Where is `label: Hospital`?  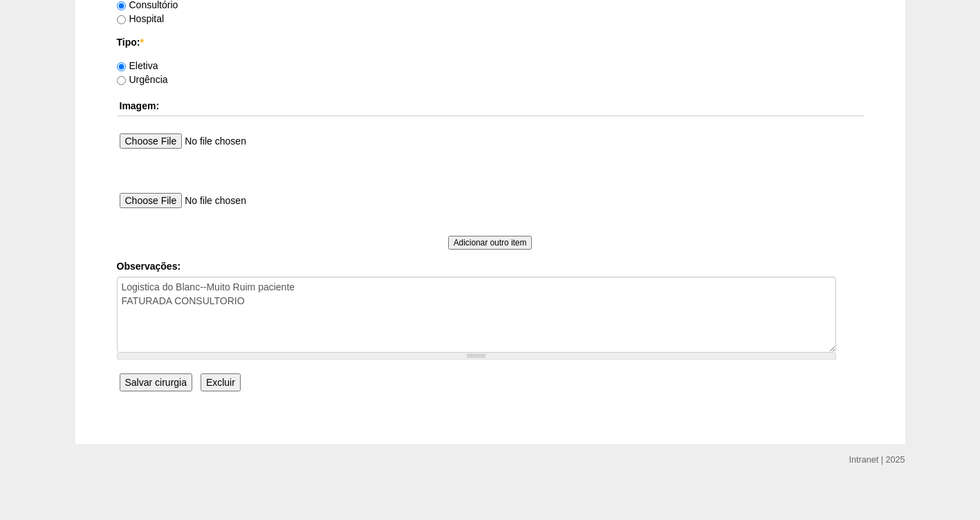 label: Hospital is located at coordinates (141, 19).